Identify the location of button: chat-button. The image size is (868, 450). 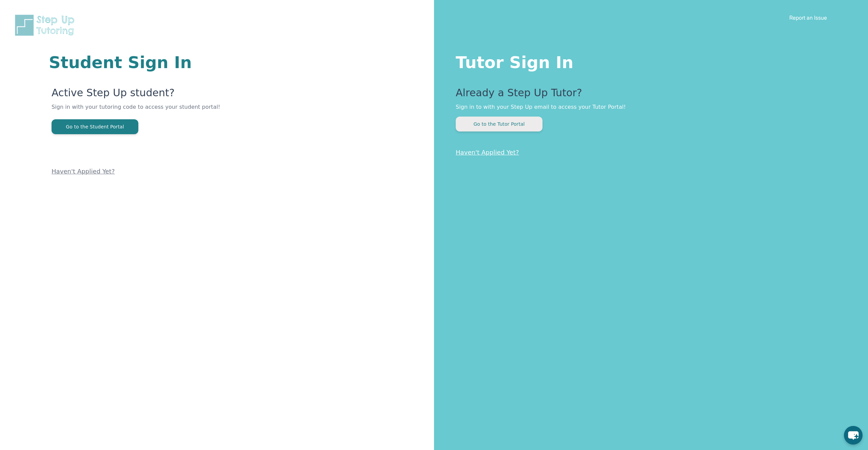
(853, 435).